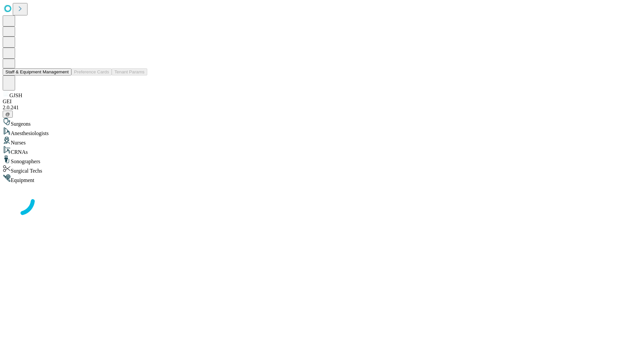 This screenshot has height=362, width=644. What do you see at coordinates (322, 122) in the screenshot?
I see `div: Surgeons` at bounding box center [322, 122].